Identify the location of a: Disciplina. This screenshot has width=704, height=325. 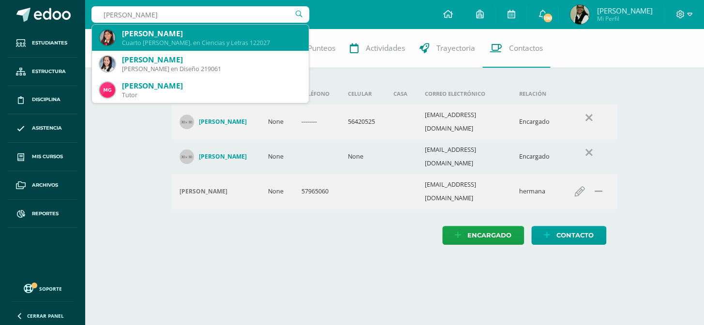
(43, 100).